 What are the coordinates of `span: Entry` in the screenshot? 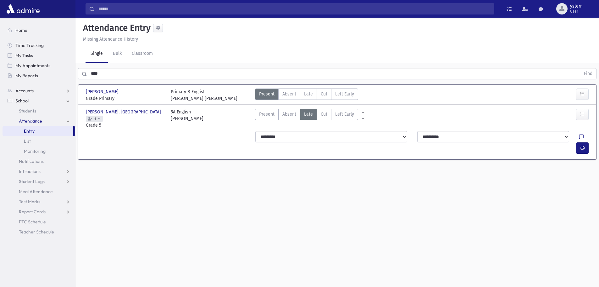 It's located at (29, 131).